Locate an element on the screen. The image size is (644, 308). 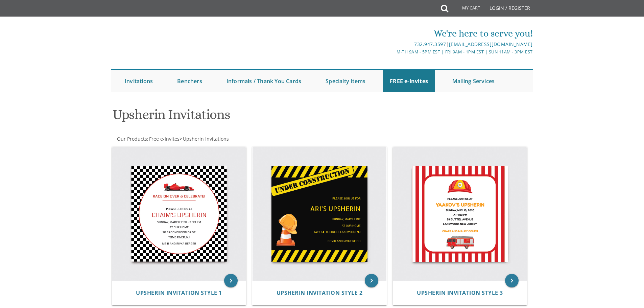
span: Free e-Invites is located at coordinates (164, 139).